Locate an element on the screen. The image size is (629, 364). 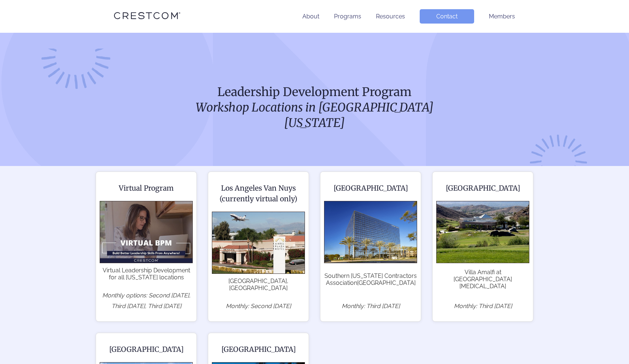
img: Orange County is located at coordinates (370, 232).